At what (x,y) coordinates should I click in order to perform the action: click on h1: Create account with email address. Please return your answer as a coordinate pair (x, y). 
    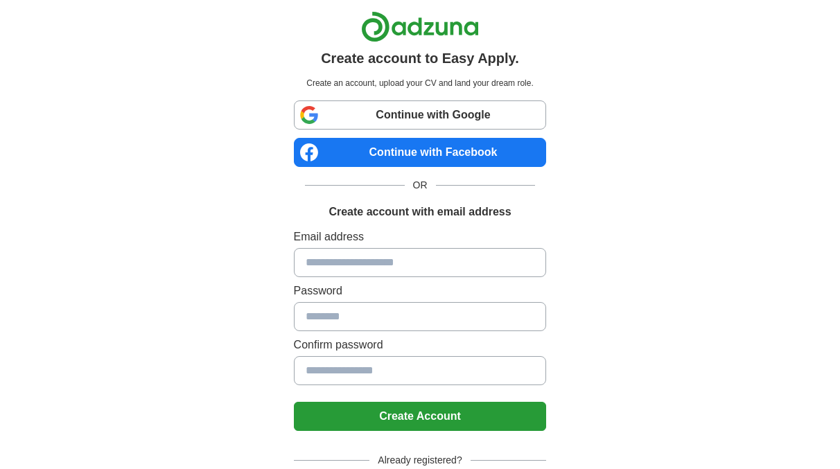
    Looking at the image, I should click on (419, 212).